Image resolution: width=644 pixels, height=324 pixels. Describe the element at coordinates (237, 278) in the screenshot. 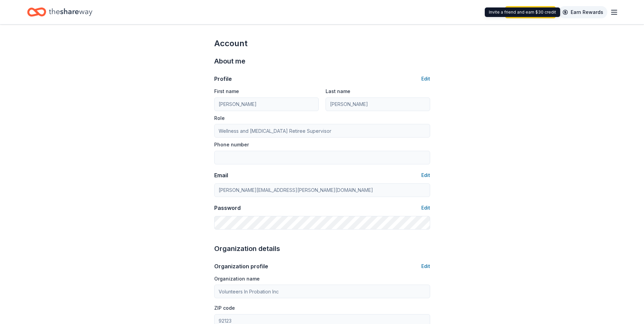

I see `label: Organization name` at that location.